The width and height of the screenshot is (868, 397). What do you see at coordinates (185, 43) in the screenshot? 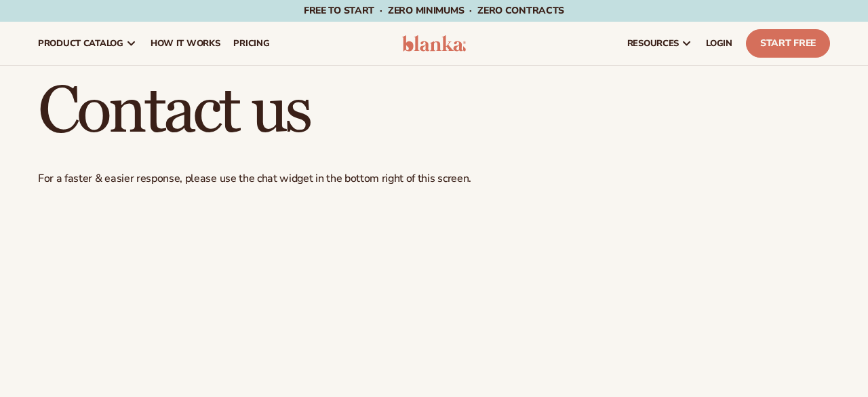
I see `span: How It Works` at bounding box center [185, 43].